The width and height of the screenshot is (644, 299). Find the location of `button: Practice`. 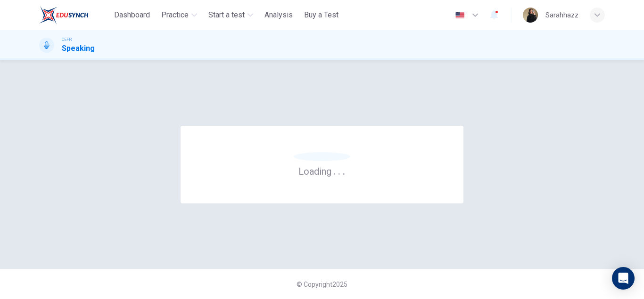

button: Practice is located at coordinates (179, 15).